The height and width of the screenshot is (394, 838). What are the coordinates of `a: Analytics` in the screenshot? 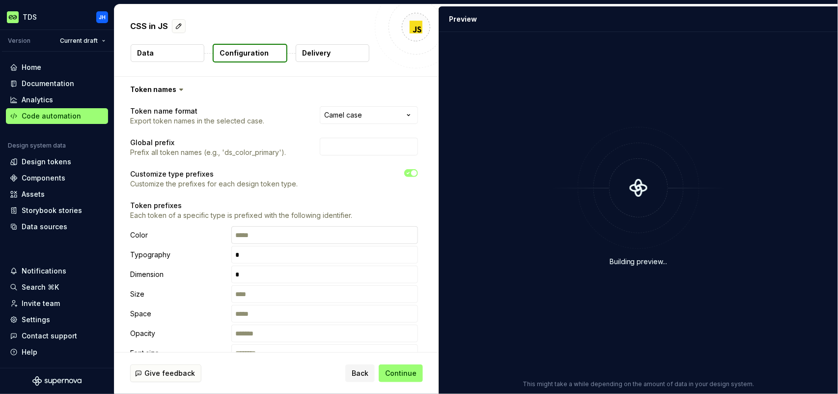 It's located at (57, 100).